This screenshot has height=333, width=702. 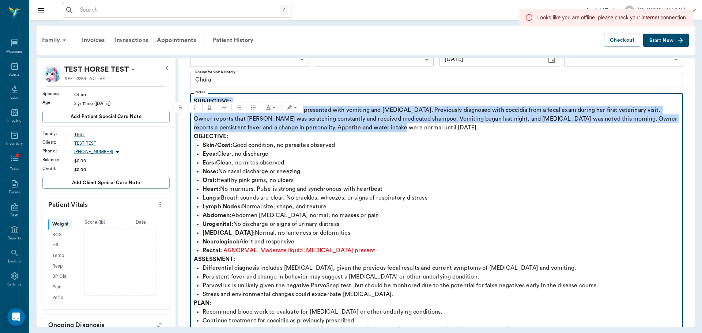 I want to click on label: Reason for Visit & History, so click(x=215, y=72).